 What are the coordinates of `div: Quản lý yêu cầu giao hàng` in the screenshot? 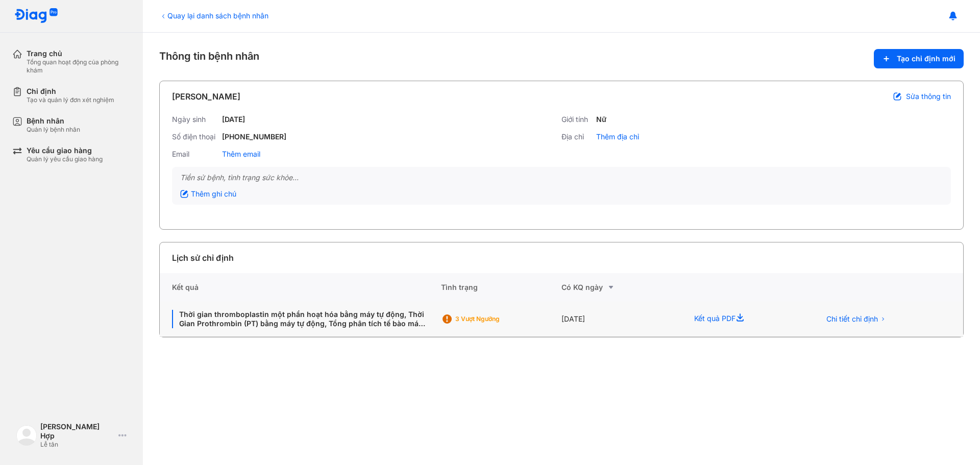 It's located at (64, 159).